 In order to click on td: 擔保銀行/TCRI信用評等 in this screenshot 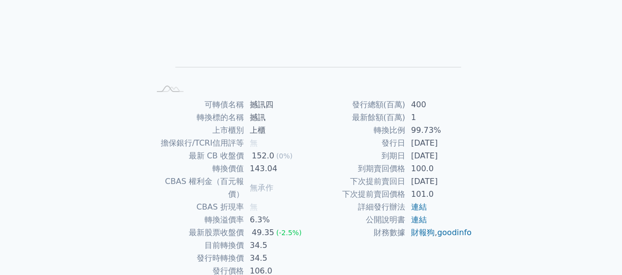, I will do `click(197, 143)`.